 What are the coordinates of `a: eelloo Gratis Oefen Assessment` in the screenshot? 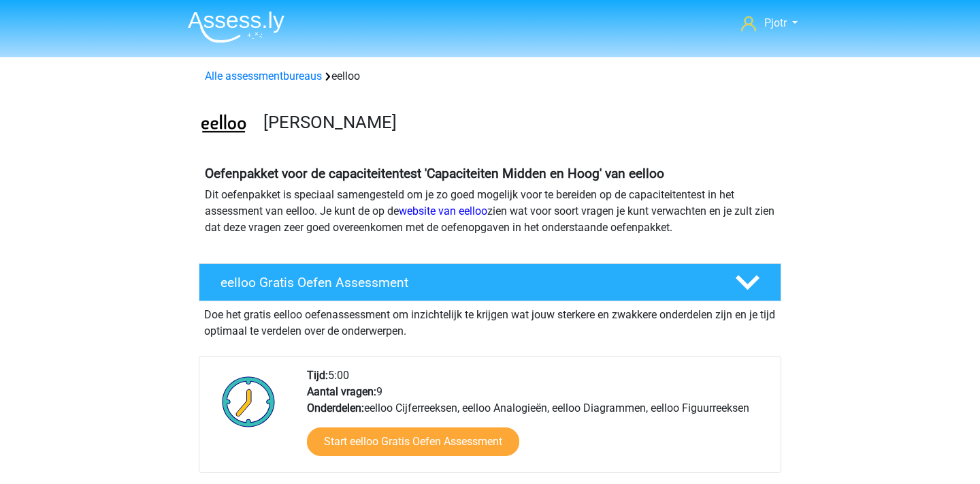 It's located at (490, 282).